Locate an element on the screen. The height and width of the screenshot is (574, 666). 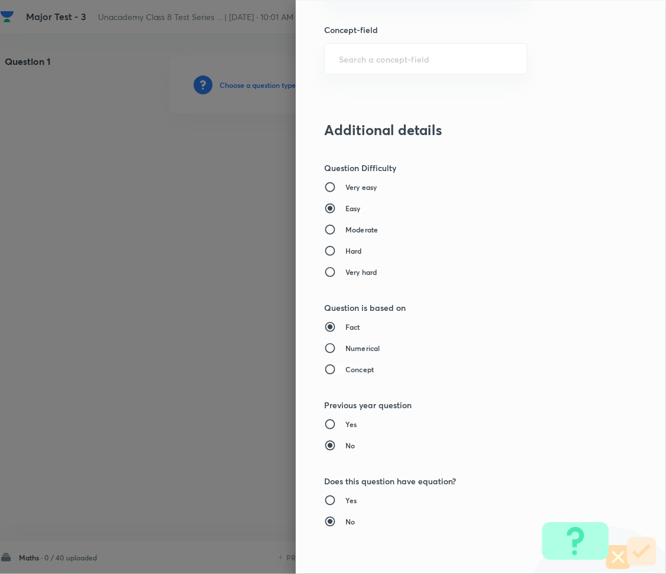
h6: Easy is located at coordinates (353, 208).